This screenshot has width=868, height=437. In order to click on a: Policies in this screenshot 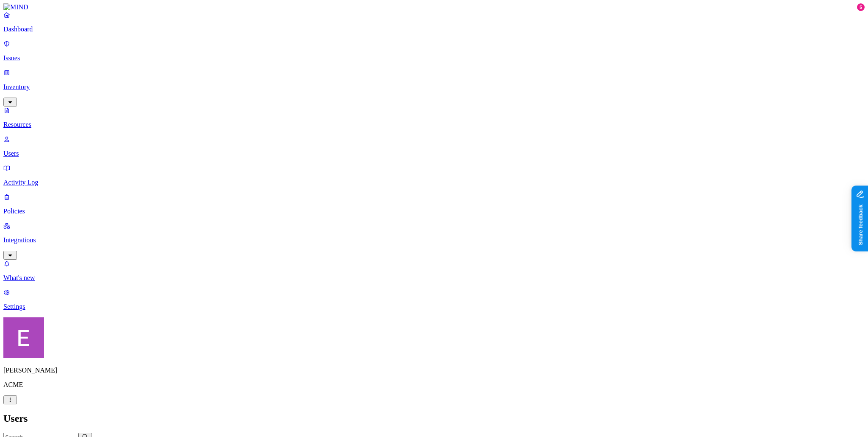, I will do `click(434, 204)`.